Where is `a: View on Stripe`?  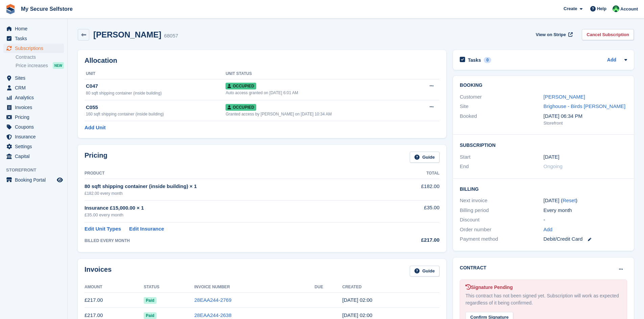
a: View on Stripe is located at coordinates (553, 34).